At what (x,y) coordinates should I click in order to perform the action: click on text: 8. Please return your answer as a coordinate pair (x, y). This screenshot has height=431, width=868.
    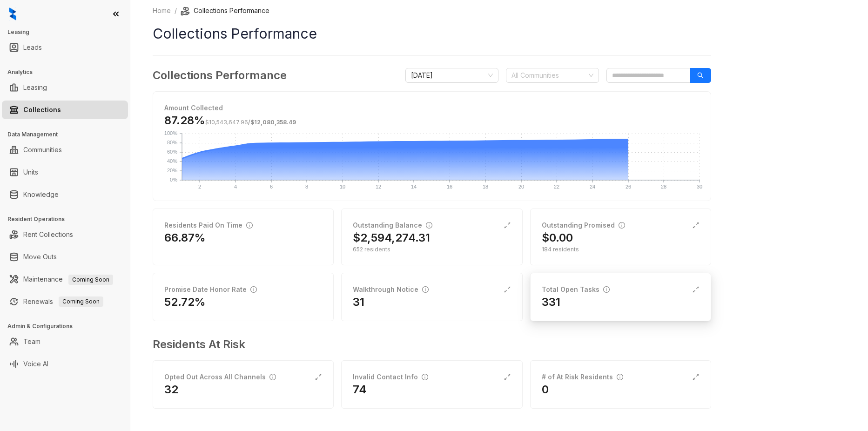
    Looking at the image, I should click on (307, 187).